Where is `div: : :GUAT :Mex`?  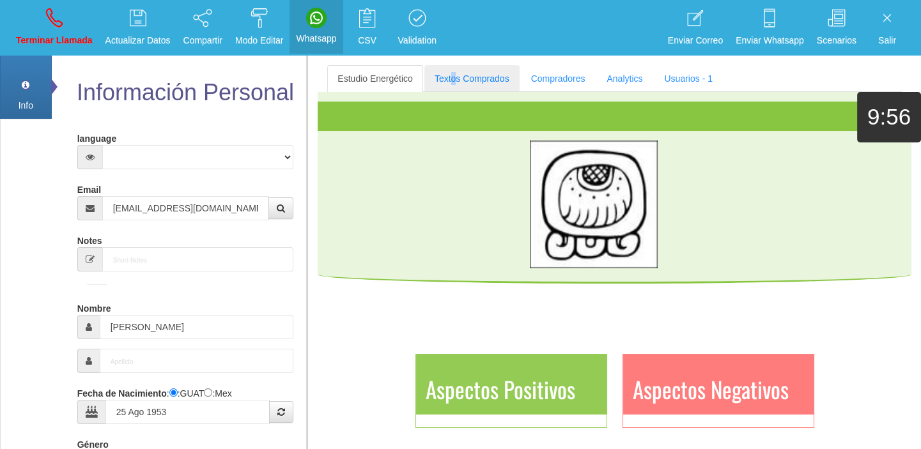
div: : :GUAT :Mex is located at coordinates (185, 403).